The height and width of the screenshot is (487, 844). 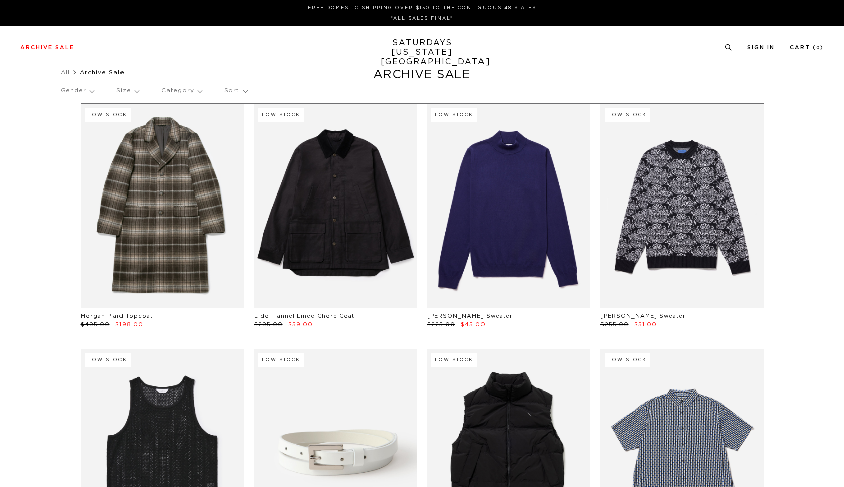 What do you see at coordinates (77, 91) in the screenshot?
I see `p: Gender` at bounding box center [77, 91].